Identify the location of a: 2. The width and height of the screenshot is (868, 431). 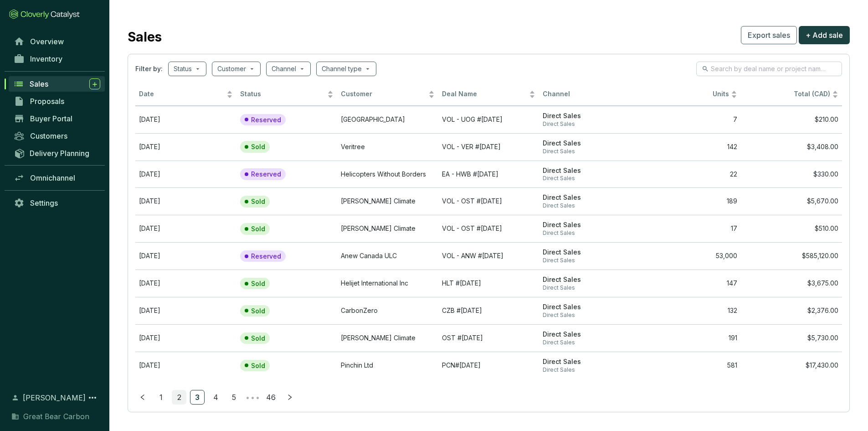
(179, 397).